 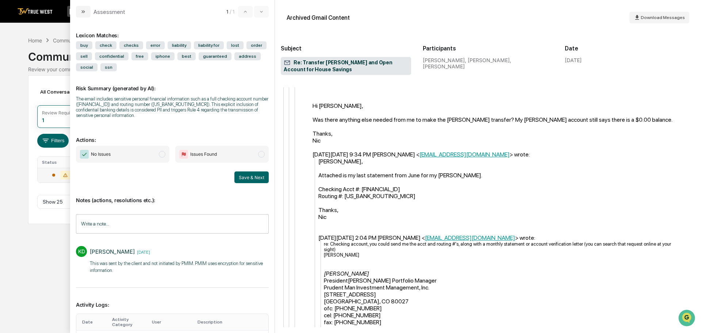 I want to click on time: Monday, July 21, 2025 at 1:10:06 PM MDT, so click(x=142, y=251).